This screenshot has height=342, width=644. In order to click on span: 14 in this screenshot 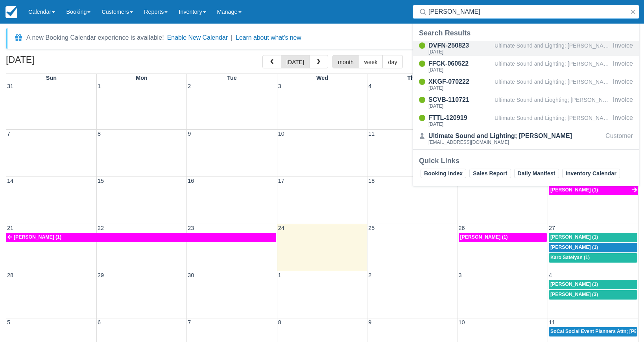, I will do `click(10, 181)`.